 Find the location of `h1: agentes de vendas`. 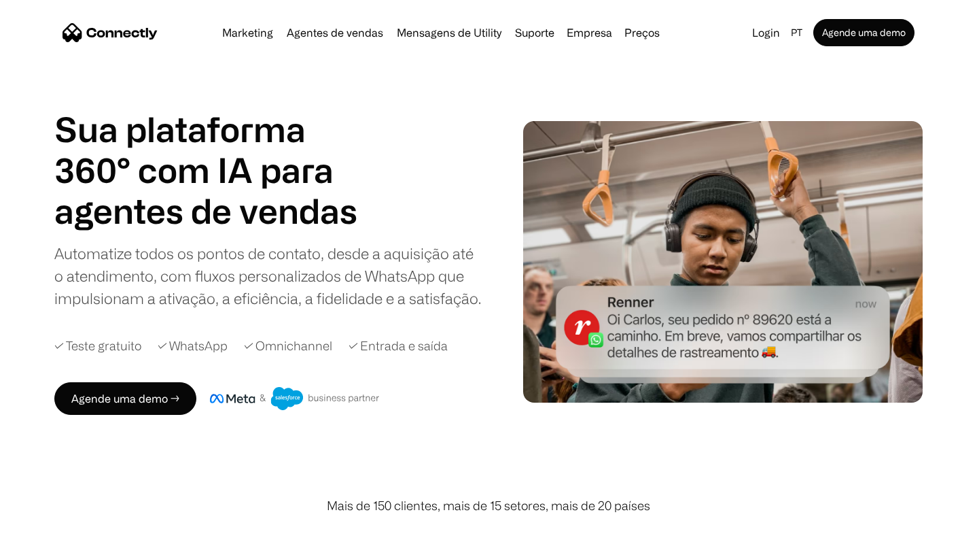

h1: agentes de vendas is located at coordinates (211, 211).